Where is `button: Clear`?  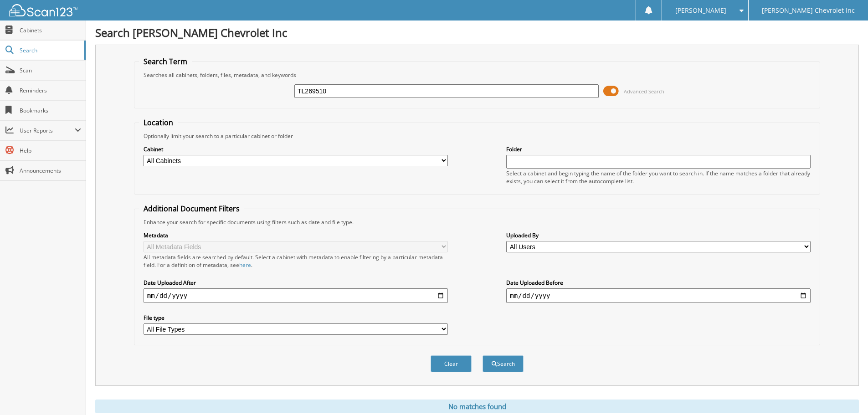 button: Clear is located at coordinates (451, 364).